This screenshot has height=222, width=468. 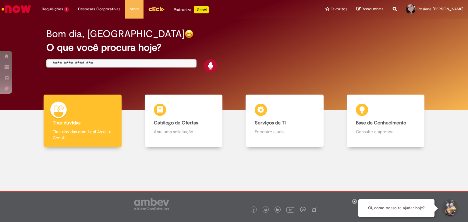 What do you see at coordinates (277, 210) in the screenshot?
I see `img: logo_footer_linkedin.png` at bounding box center [277, 210].